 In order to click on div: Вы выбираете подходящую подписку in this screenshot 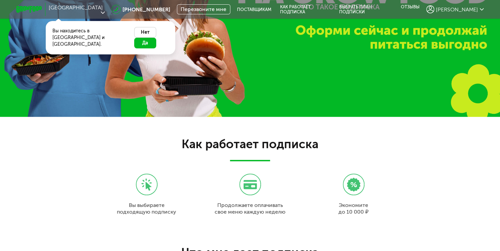, I will do `click(146, 209)`.